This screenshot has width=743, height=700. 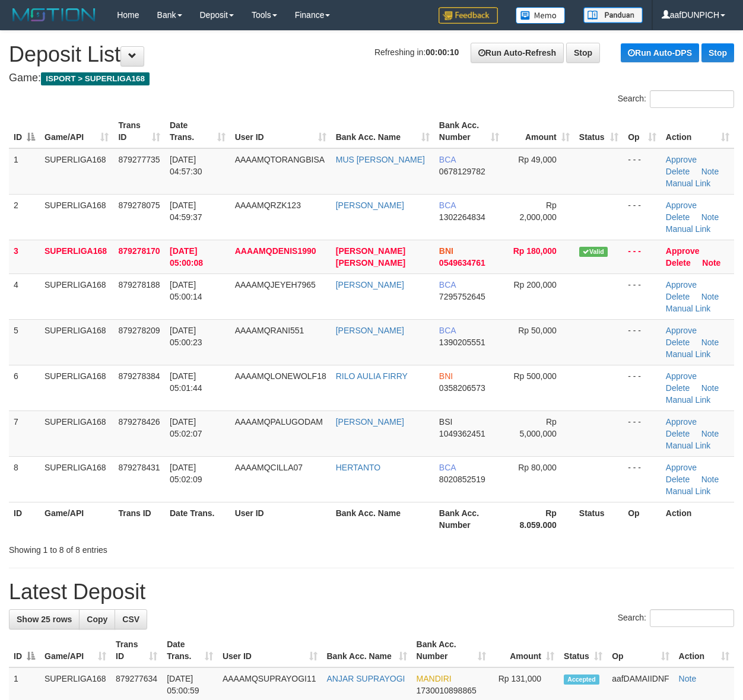 What do you see at coordinates (383, 518) in the screenshot?
I see `th: Bank Acc. Name` at bounding box center [383, 518].